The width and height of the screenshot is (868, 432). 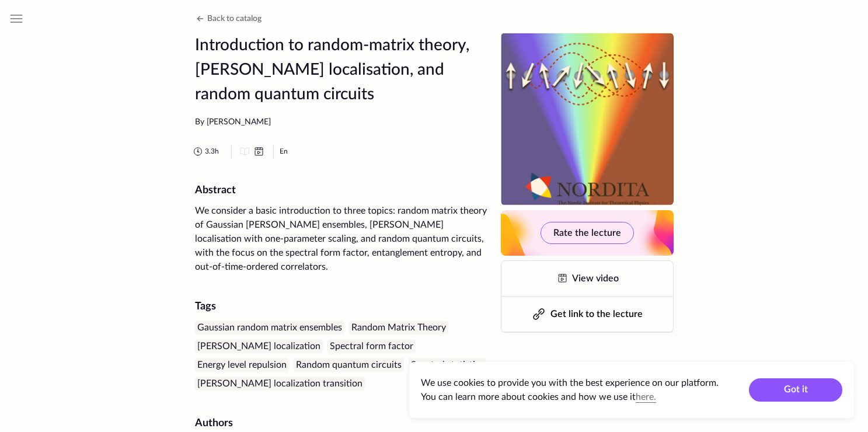 What do you see at coordinates (447, 365) in the screenshot?
I see `div: Spectral statistics` at bounding box center [447, 365].